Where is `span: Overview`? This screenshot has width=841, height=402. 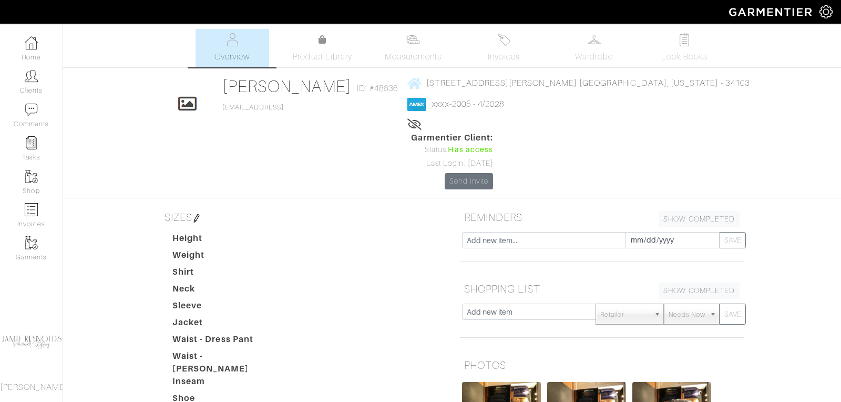
span: Overview is located at coordinates (232, 57).